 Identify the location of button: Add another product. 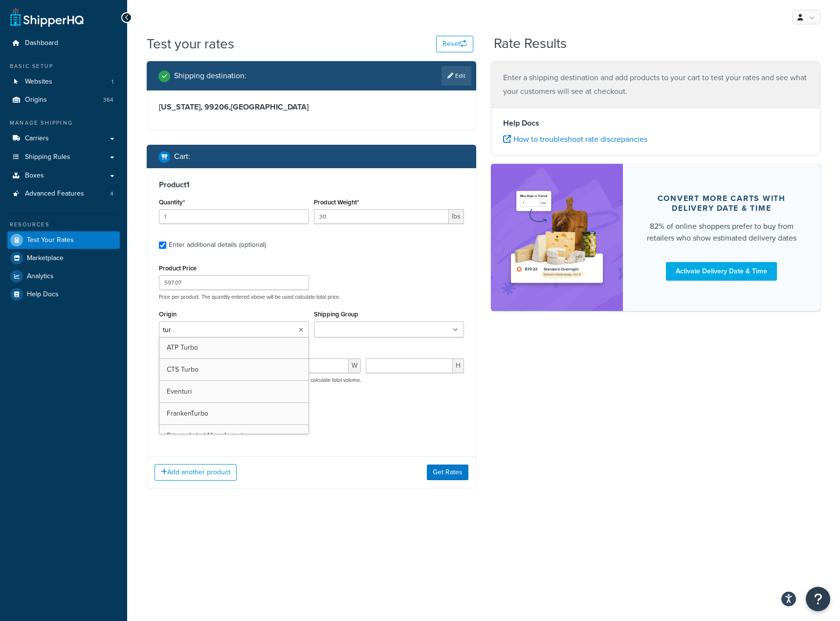
(196, 472).